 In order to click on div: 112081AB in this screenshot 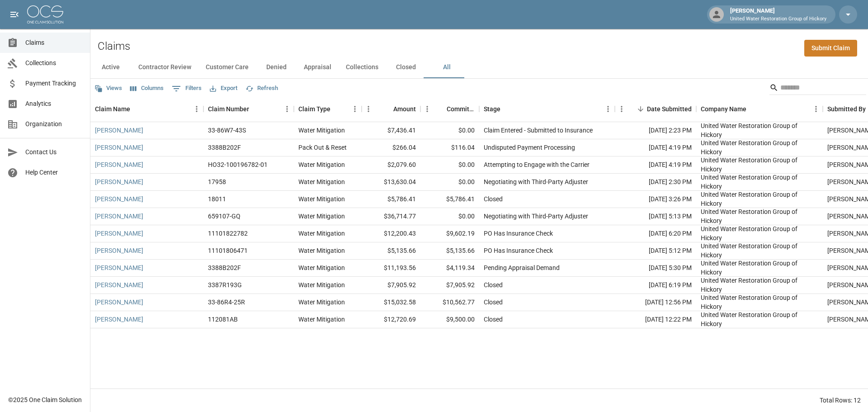, I will do `click(223, 319)`.